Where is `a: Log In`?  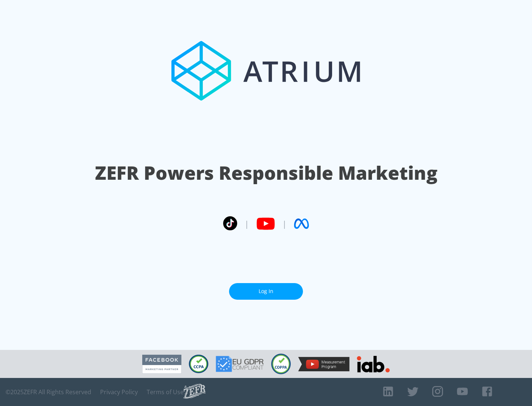 a: Log In is located at coordinates (266, 291).